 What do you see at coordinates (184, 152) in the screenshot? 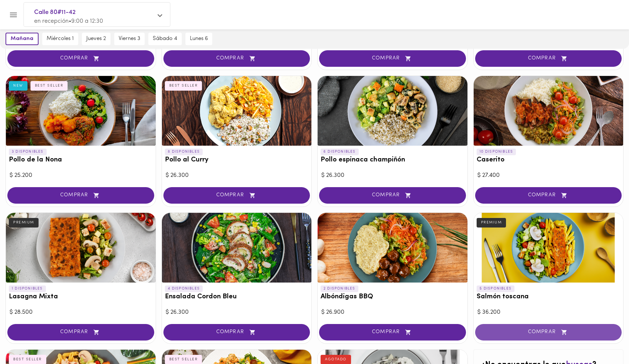
I see `p: 8 DISPONIBLES` at bounding box center [184, 152].